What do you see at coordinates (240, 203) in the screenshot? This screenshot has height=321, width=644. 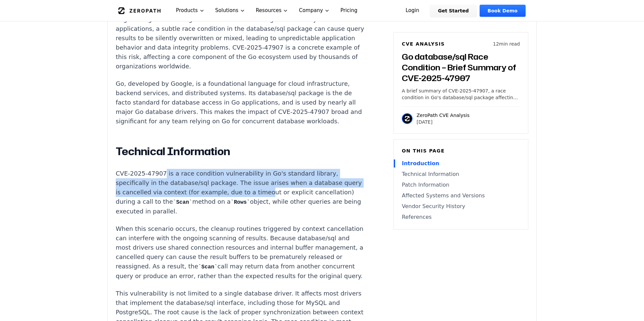 I see `code: Rows` at bounding box center [240, 203].